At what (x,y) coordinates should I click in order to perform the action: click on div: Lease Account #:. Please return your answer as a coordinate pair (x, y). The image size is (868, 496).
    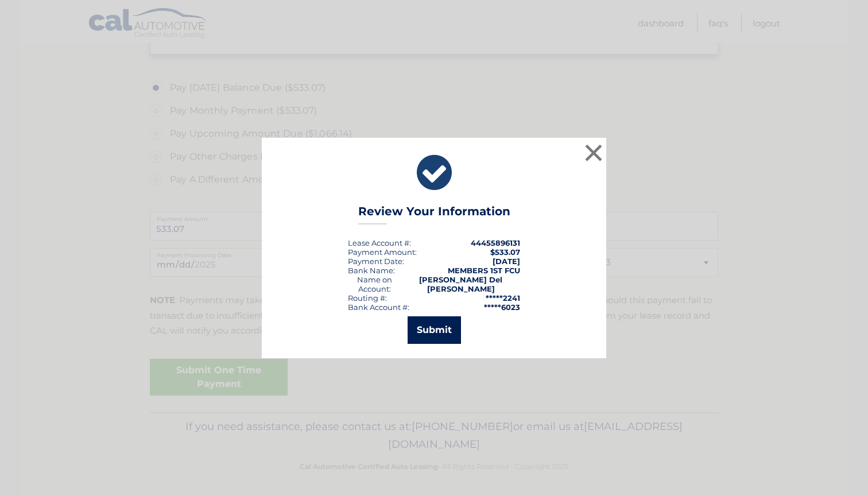
    Looking at the image, I should click on (380, 243).